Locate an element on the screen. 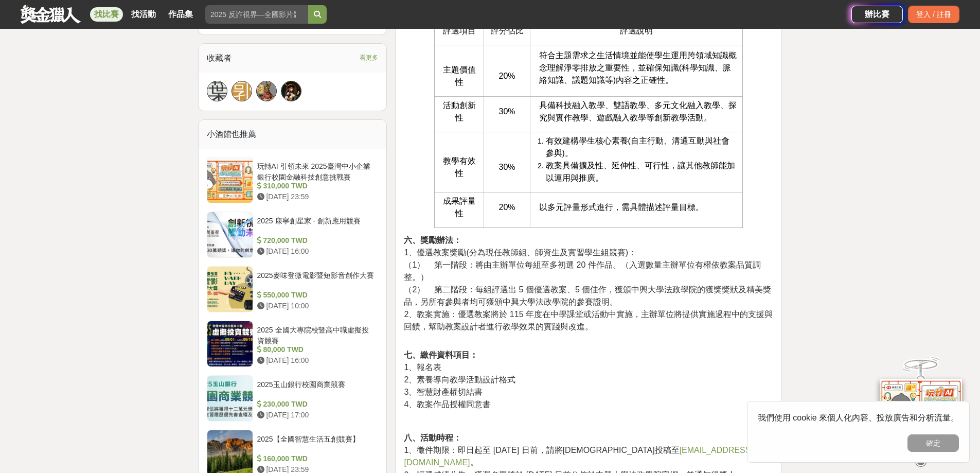 The height and width of the screenshot is (473, 980). div: 登入 / 註冊 is located at coordinates (934, 15).